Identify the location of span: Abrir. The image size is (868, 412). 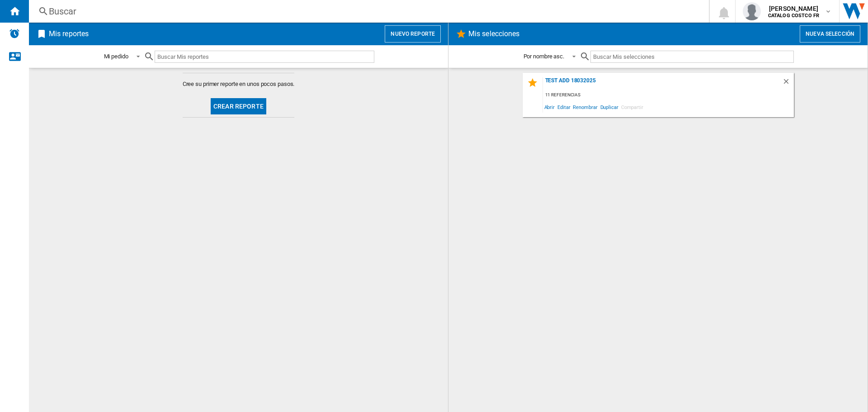
(549, 107).